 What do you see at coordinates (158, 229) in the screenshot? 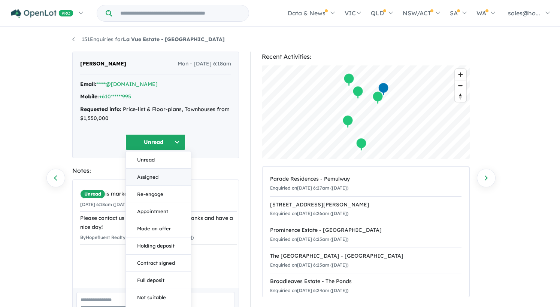
I see `button: Made an offer` at bounding box center [158, 229].